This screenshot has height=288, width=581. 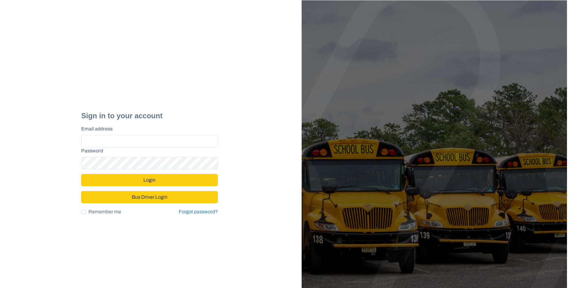 What do you see at coordinates (148, 151) in the screenshot?
I see `label: Password` at bounding box center [148, 151].